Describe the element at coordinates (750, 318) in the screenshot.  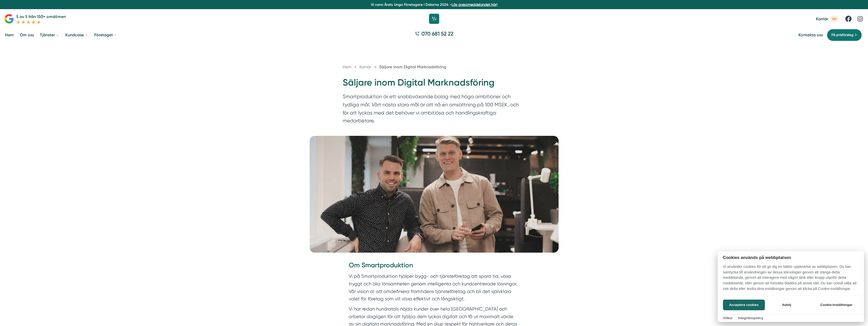
I see `a: Integritetspolicy` at that location.